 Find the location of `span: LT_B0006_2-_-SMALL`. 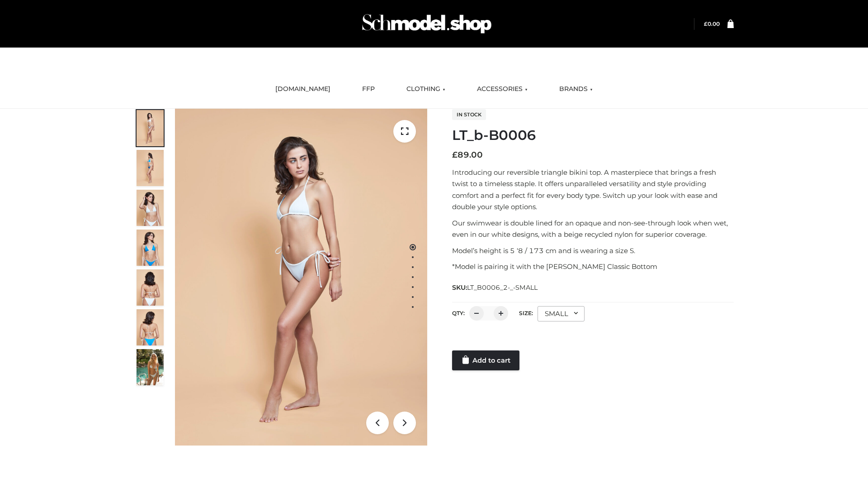

span: LT_B0006_2-_-SMALL is located at coordinates (502, 287).